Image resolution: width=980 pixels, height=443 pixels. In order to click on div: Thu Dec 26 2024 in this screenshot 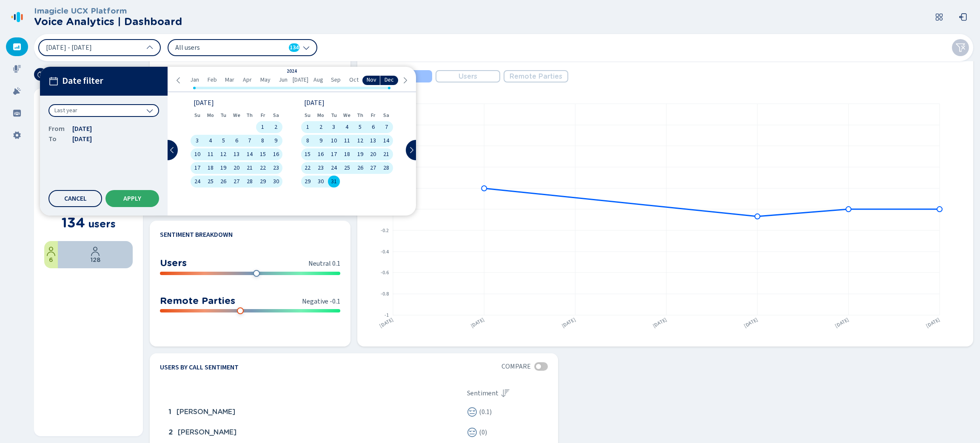, I will do `click(360, 168)`.